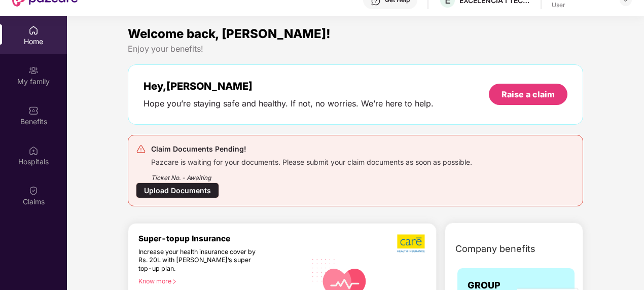 The width and height of the screenshot is (644, 290). I want to click on img: svg+xml;base64,PHN2ZyBpZD0iQmVuZWZpdHMiIHhtbG5zPSJodHRwOi8vd3d3LnczLm9yZy8yMDAwL3N2ZyIgd2lkdGg9Ij..., so click(33, 111).